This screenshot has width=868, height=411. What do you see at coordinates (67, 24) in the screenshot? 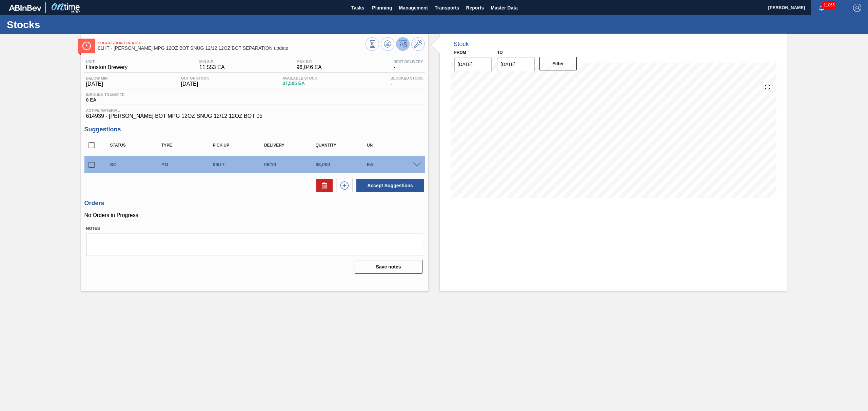
I see `h1: Stocks` at bounding box center [67, 24].